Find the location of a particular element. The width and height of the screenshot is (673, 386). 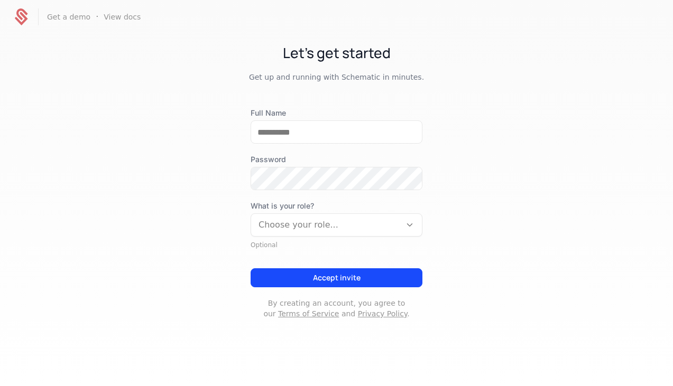

button: Accept invite is located at coordinates (336, 278).